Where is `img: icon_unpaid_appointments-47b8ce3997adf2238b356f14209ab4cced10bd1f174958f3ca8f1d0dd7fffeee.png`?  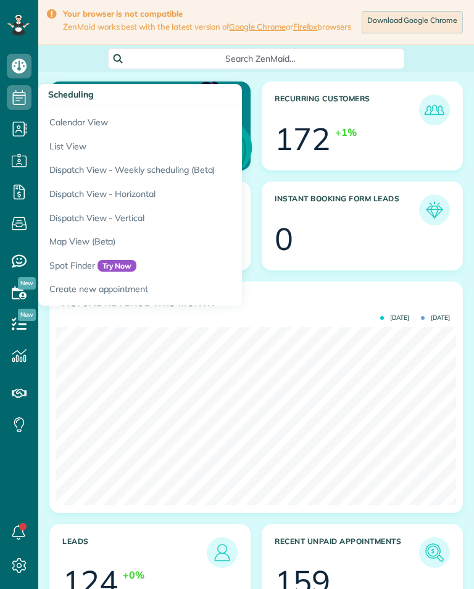 img: icon_unpaid_appointments-47b8ce3997adf2238b356f14209ab4cced10bd1f174958f3ca8f1d0dd7fffeee.png is located at coordinates (435, 552).